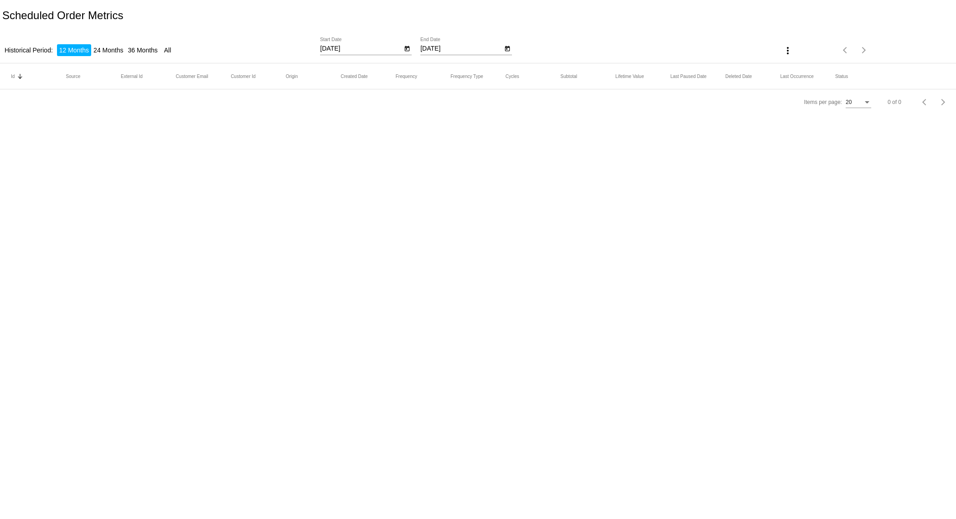 This screenshot has height=519, width=956. I want to click on li: 12 Months, so click(74, 50).